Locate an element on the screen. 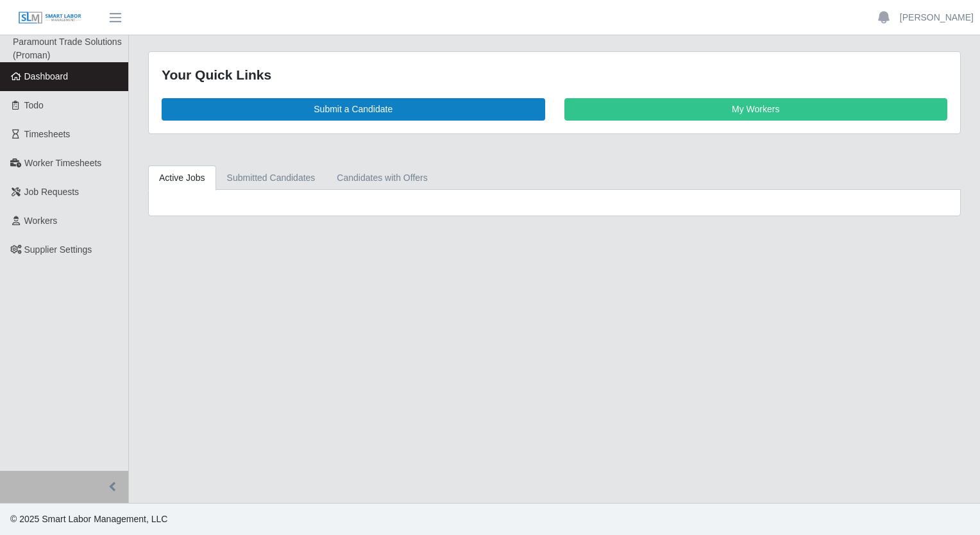  a: Submitted Candidates is located at coordinates (271, 178).